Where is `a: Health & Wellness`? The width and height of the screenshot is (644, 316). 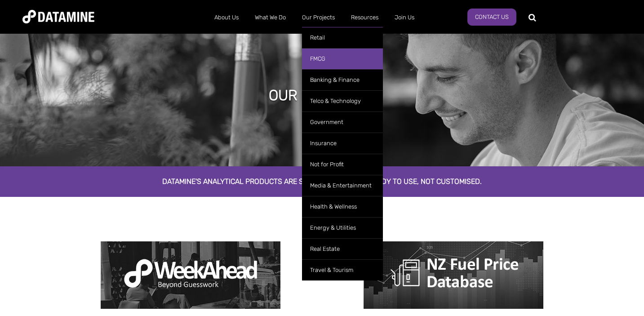
a: Health & Wellness is located at coordinates (342, 207).